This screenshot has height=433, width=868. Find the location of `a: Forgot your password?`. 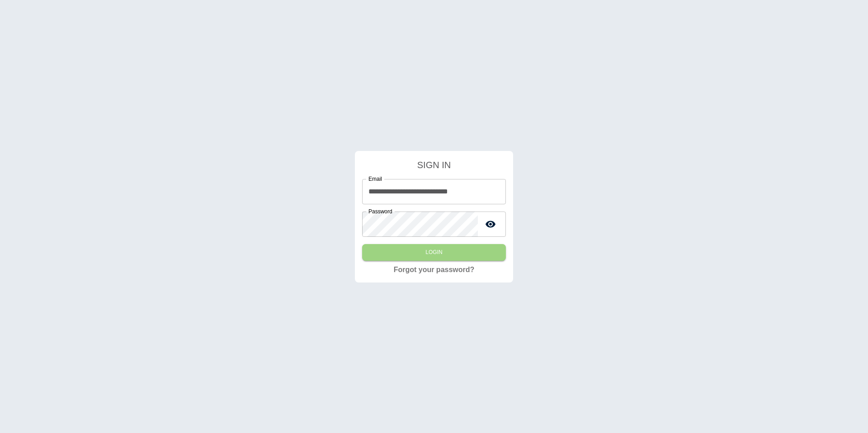

a: Forgot your password? is located at coordinates (434, 270).